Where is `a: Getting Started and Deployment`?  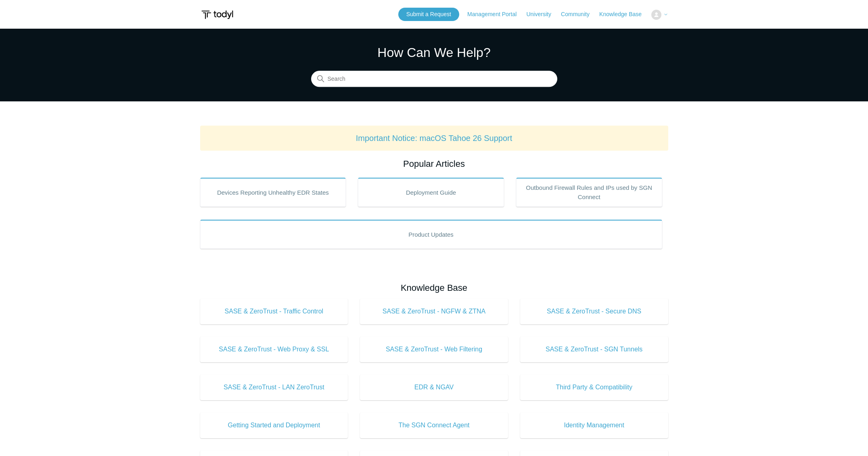 a: Getting Started and Deployment is located at coordinates (274, 425).